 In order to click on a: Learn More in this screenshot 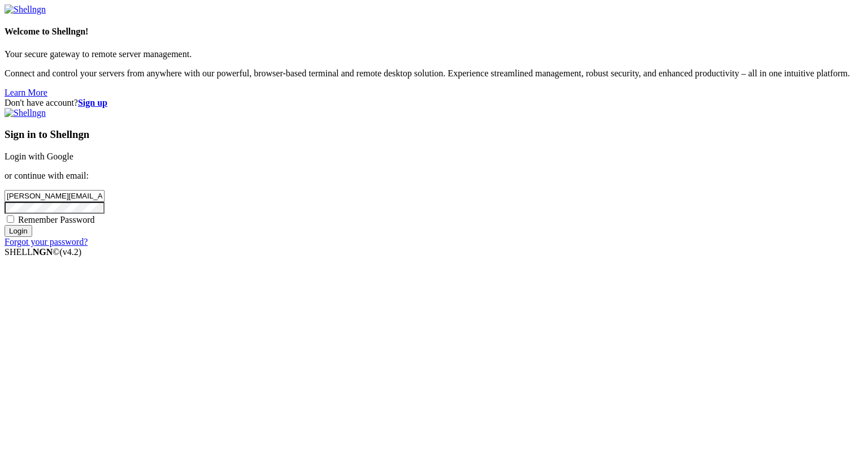, I will do `click(26, 92)`.